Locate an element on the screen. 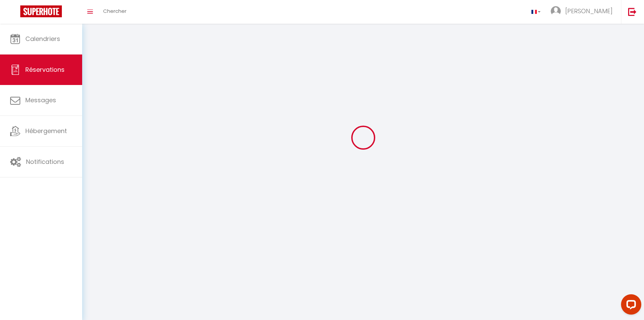  span: Hébergement is located at coordinates (46, 131).